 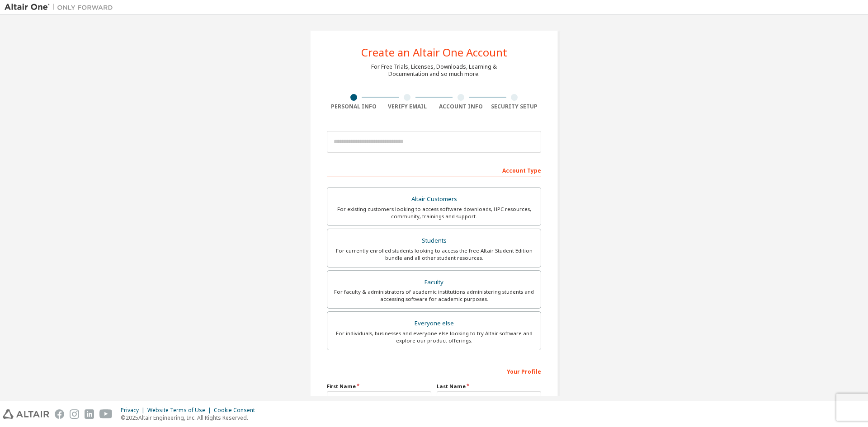 I want to click on div: Privacy, so click(x=134, y=410).